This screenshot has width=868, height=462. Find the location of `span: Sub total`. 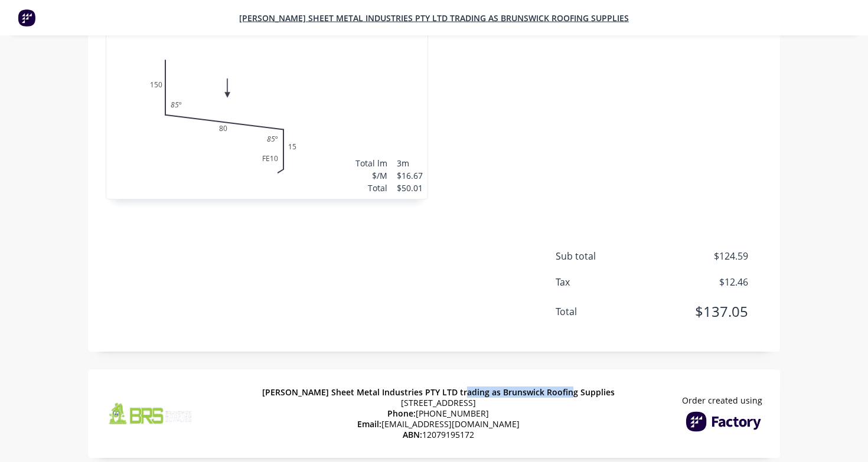

span: Sub total is located at coordinates (608, 256).